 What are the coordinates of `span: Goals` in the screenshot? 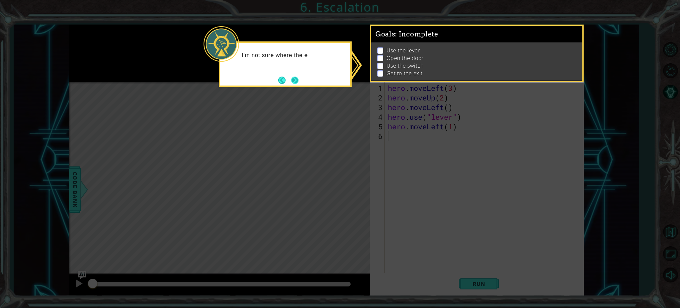 It's located at (407, 34).